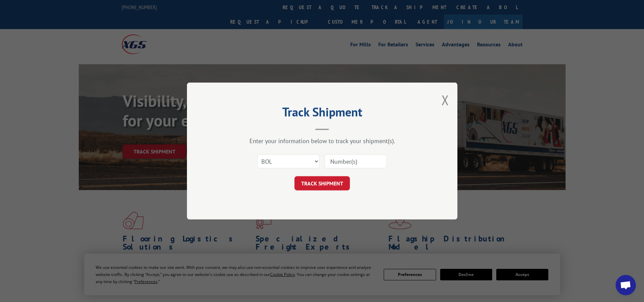  What do you see at coordinates (322, 141) in the screenshot?
I see `div: Enter your information below to track your shipment(s).` at bounding box center [322, 141].